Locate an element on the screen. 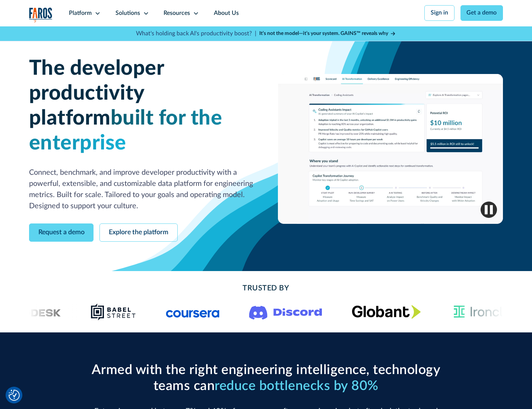 This screenshot has width=532, height=409. img: Globant's logo is located at coordinates (386, 312).